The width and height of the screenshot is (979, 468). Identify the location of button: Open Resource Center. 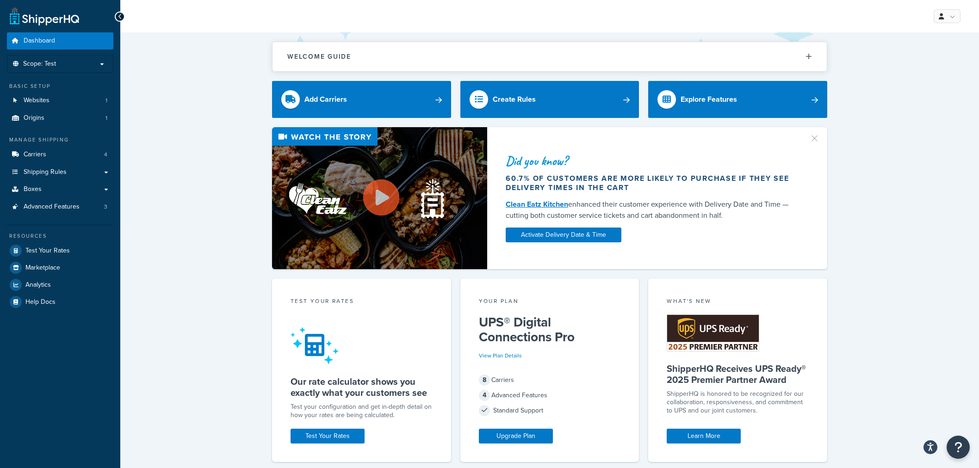
(958, 447).